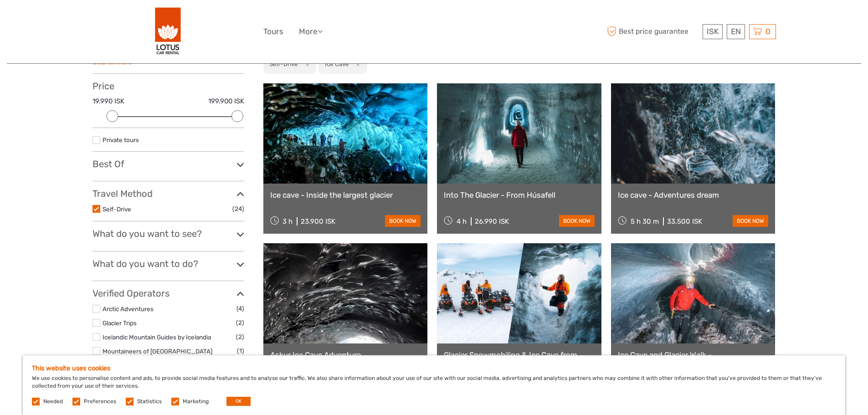  Describe the element at coordinates (168, 264) in the screenshot. I see `h3: What do you want to do?` at that location.